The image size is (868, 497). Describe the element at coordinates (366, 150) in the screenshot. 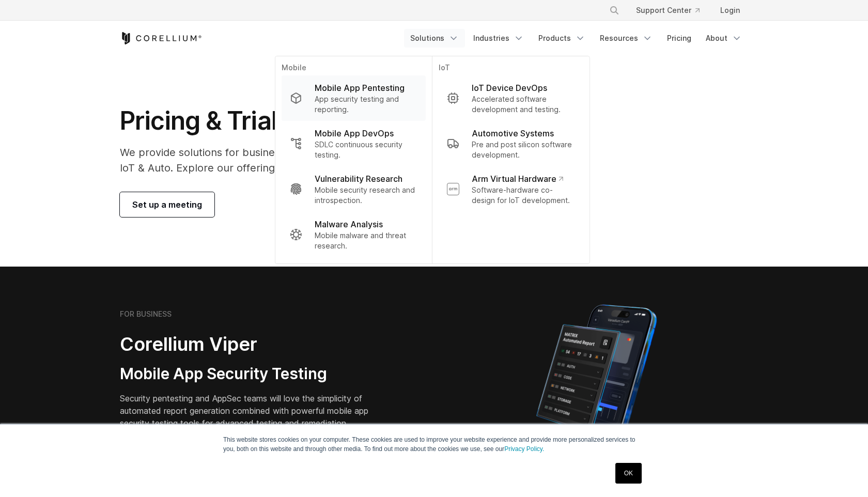

I see `p: SDLC continuous security testing.` at that location.